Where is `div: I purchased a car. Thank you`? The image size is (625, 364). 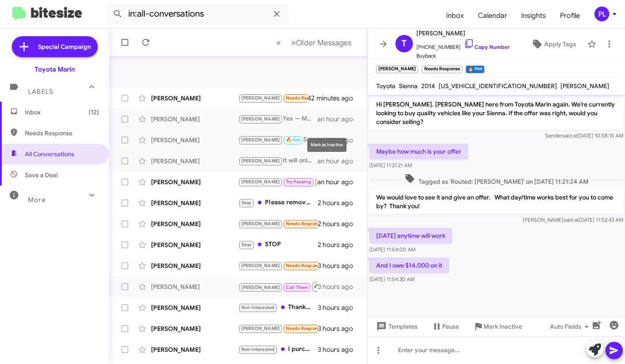 div: I purchased a car. Thank you is located at coordinates (278, 349).